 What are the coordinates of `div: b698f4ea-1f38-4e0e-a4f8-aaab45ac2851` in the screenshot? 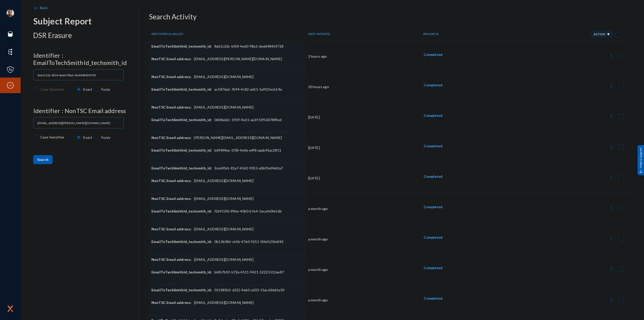 It's located at (227, 154).